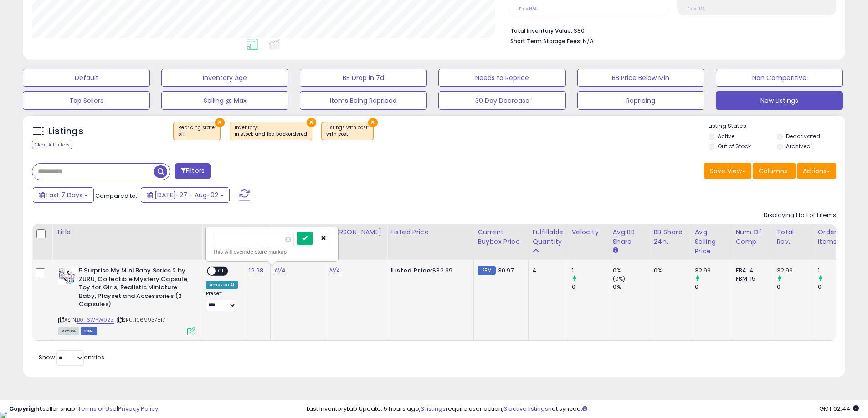 The width and height of the screenshot is (868, 418). I want to click on h5: Listings, so click(66, 132).